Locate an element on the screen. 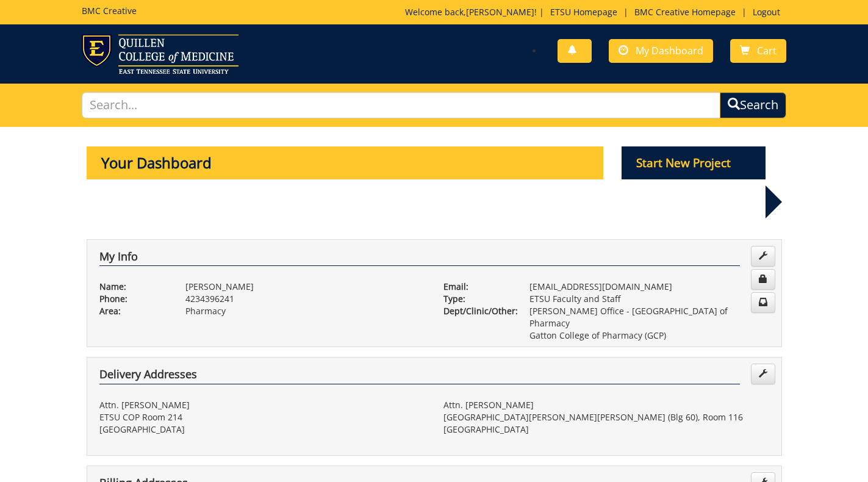 The image size is (868, 482). p: Area: is located at coordinates (133, 311).